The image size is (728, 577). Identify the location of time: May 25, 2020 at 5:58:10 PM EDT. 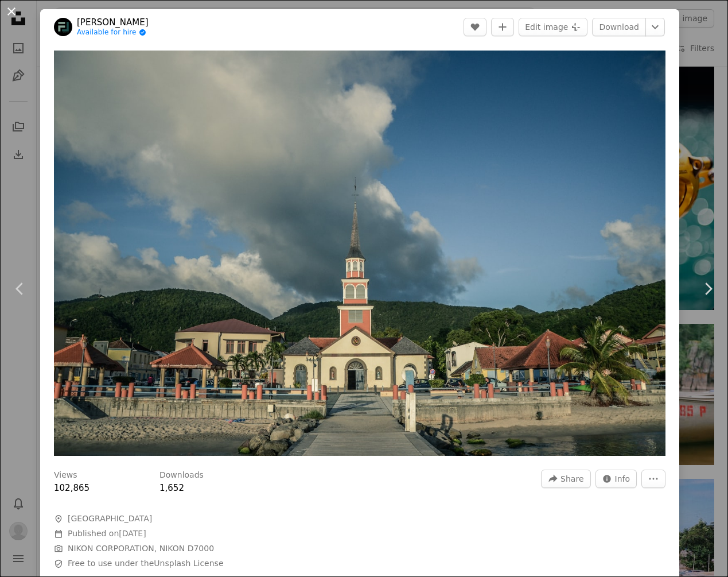
(132, 533).